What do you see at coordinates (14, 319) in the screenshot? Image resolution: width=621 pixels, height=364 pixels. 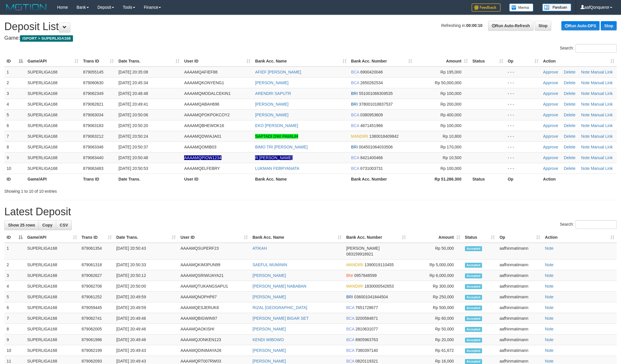 I see `td: 7` at bounding box center [14, 319].